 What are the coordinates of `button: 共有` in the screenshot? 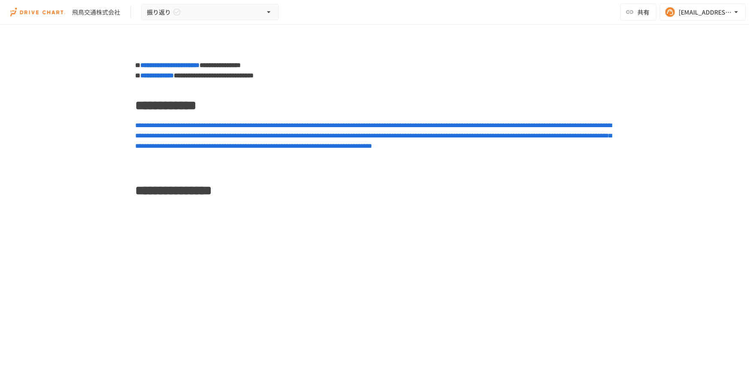 It's located at (638, 12).